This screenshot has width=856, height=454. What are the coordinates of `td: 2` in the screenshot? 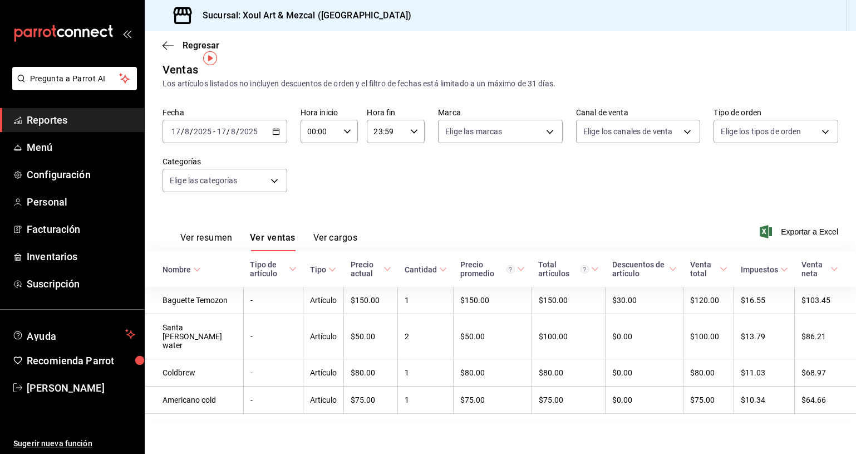 It's located at (426, 336).